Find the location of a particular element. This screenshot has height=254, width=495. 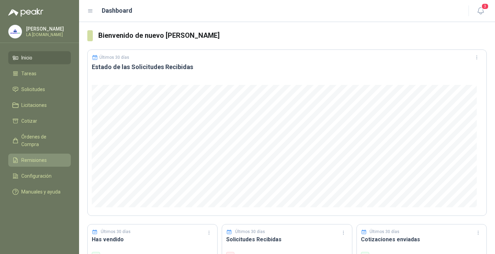

span: Inicio is located at coordinates (27, 58).